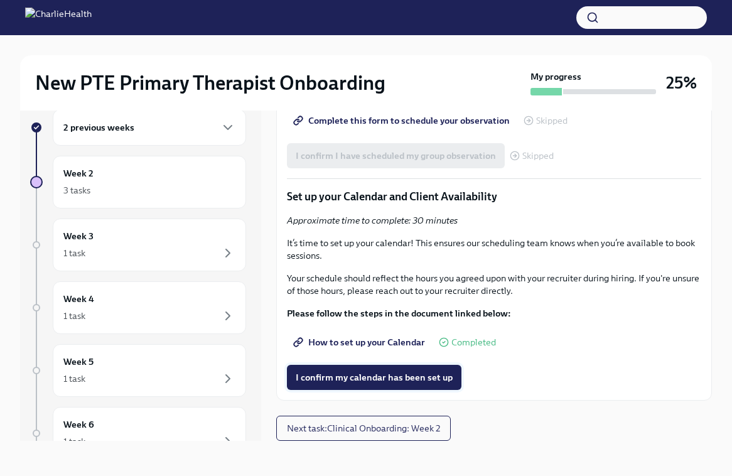 This screenshot has height=476, width=732. What do you see at coordinates (58, 18) in the screenshot?
I see `img: CharlieHealth` at bounding box center [58, 18].